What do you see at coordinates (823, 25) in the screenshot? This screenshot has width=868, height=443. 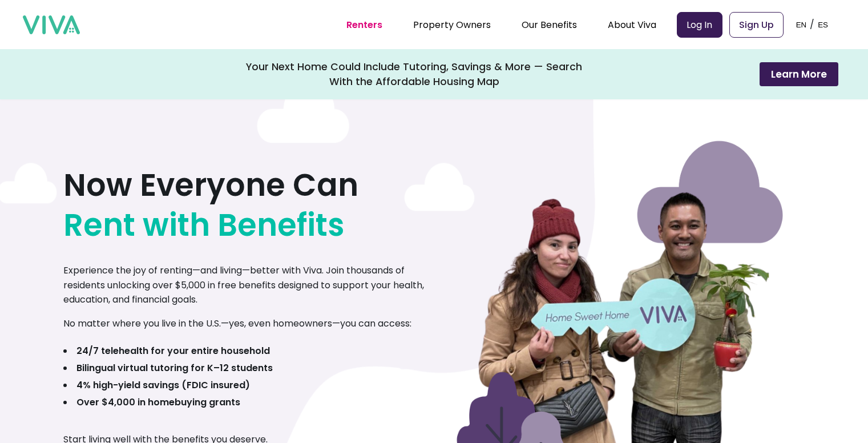 I see `button: ES` at bounding box center [823, 25].